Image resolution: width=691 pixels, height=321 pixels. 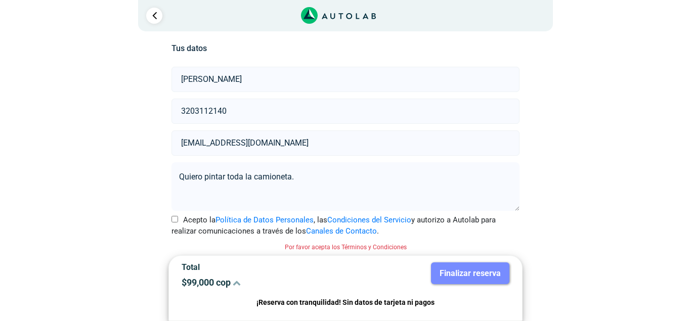 I want to click on a: Ir al paso anterior, so click(x=154, y=16).